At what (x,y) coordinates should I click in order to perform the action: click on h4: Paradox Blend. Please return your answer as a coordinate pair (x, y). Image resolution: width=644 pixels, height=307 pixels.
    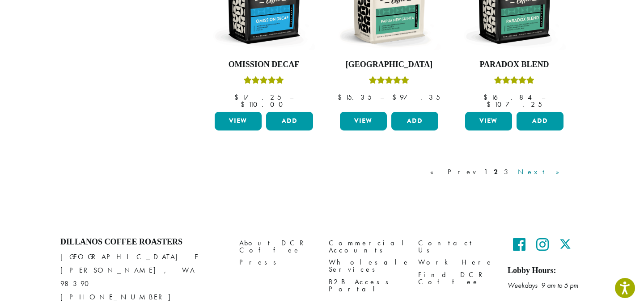
    Looking at the image, I should click on (515, 65).